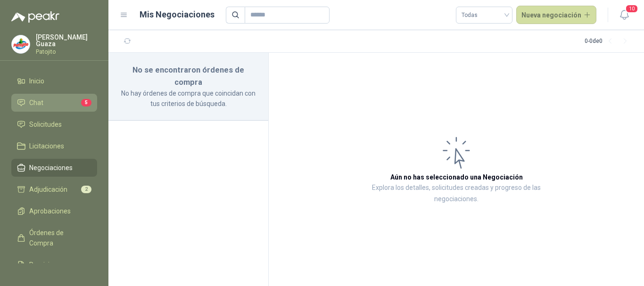 The image size is (644, 286). I want to click on a: Solicitudes, so click(54, 125).